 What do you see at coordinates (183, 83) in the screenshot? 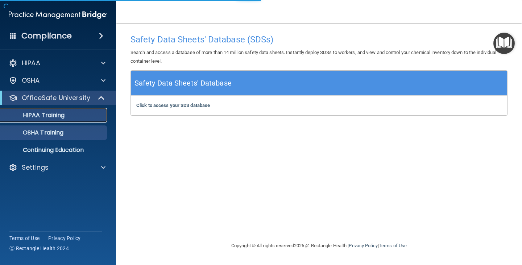
I see `h5: Safety Data Sheets' Database` at bounding box center [183, 83].